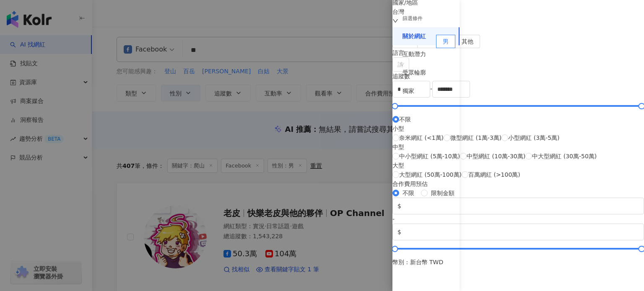  I want to click on div: 關於網紅, so click(414, 36).